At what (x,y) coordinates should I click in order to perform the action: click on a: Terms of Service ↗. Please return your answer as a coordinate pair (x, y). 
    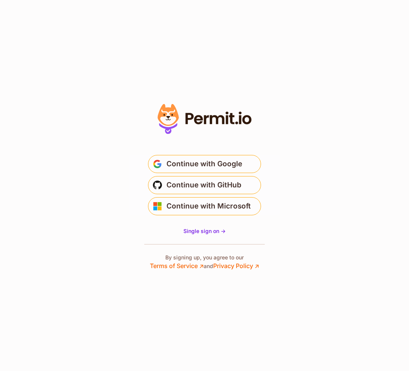
    Looking at the image, I should click on (177, 266).